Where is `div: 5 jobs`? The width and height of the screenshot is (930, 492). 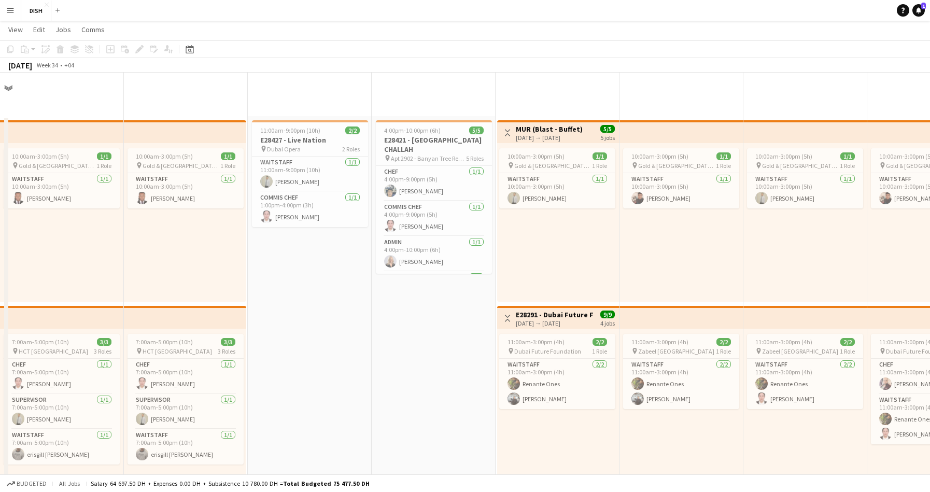
div: 5 jobs is located at coordinates (607, 137).